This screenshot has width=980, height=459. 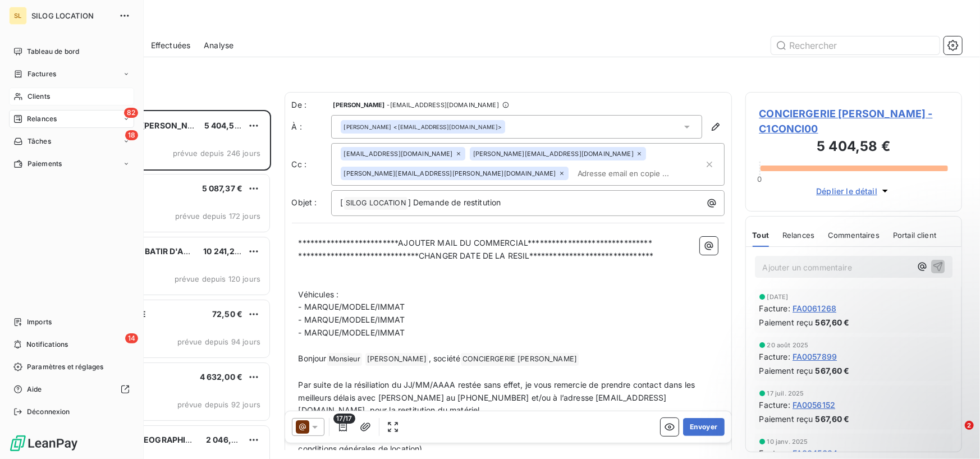 What do you see at coordinates (854, 148) in the screenshot?
I see `h3: 5 404,58 €` at bounding box center [854, 148].